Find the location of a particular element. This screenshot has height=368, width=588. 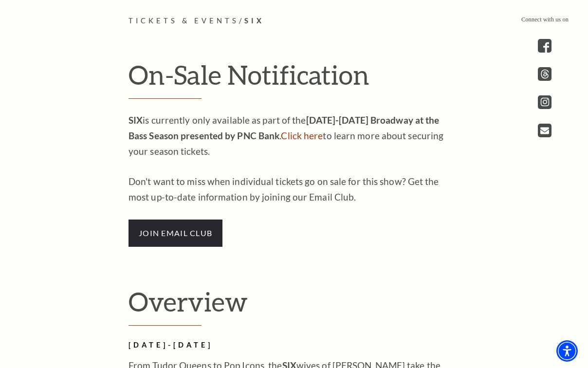

h2: Overview is located at coordinates (294, 306).